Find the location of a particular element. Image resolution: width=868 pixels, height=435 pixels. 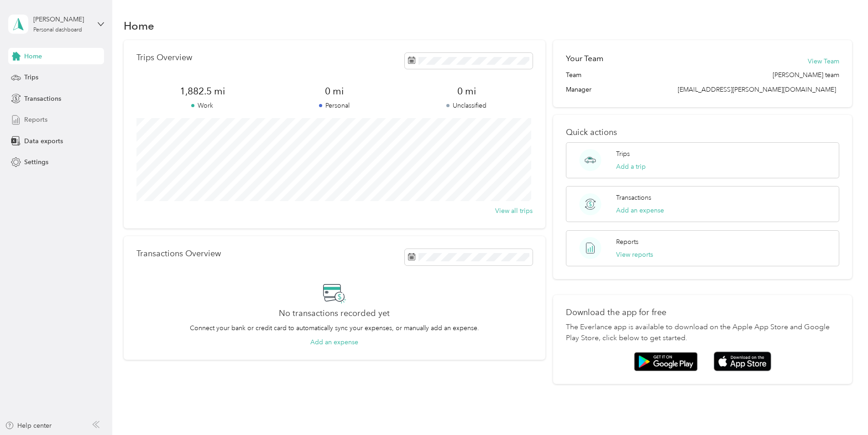

img: App store is located at coordinates (742, 362).